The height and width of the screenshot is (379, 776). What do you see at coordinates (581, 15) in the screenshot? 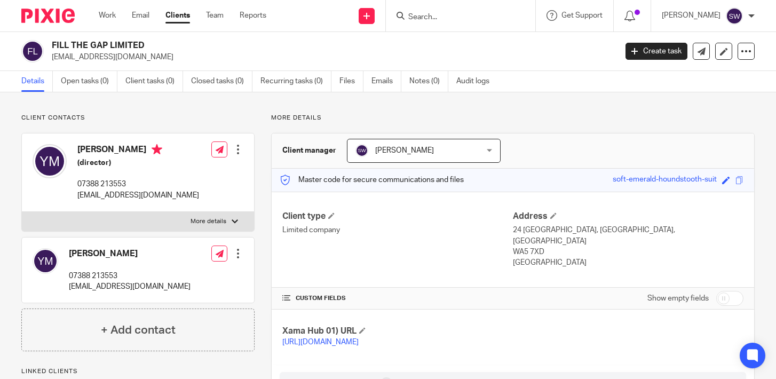
I see `span: Get Support` at bounding box center [581, 15].